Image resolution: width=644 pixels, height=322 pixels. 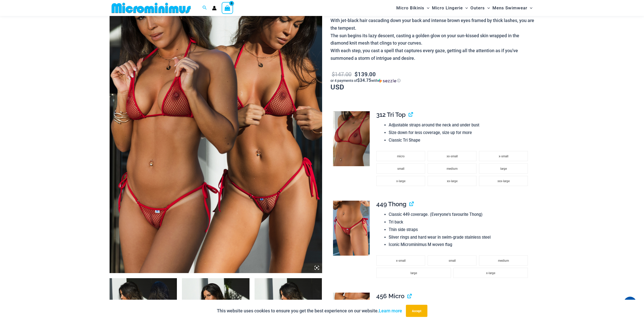 I want to click on li: micro, so click(x=401, y=156).